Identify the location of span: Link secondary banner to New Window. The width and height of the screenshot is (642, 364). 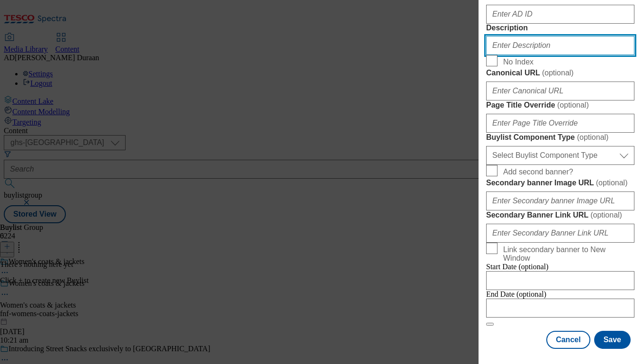
(566, 254).